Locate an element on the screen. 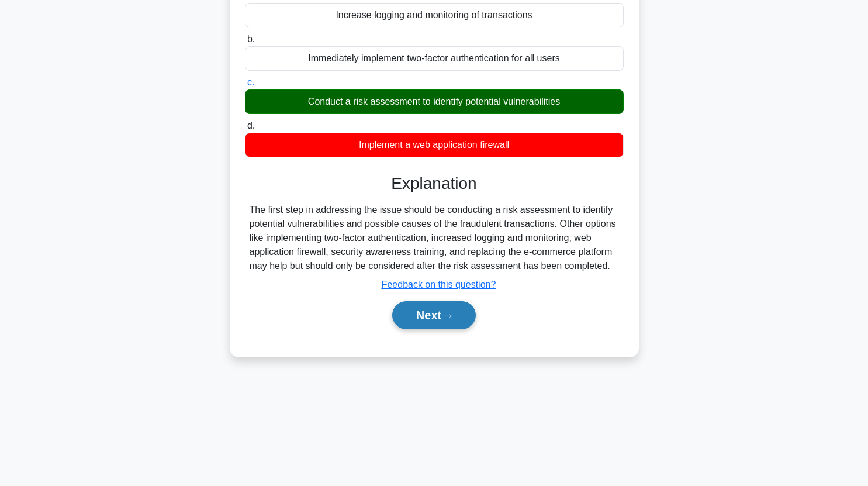 Image resolution: width=868 pixels, height=486 pixels. div: Conduct a risk assessment to identify potential vulnerabilities is located at coordinates (434, 102).